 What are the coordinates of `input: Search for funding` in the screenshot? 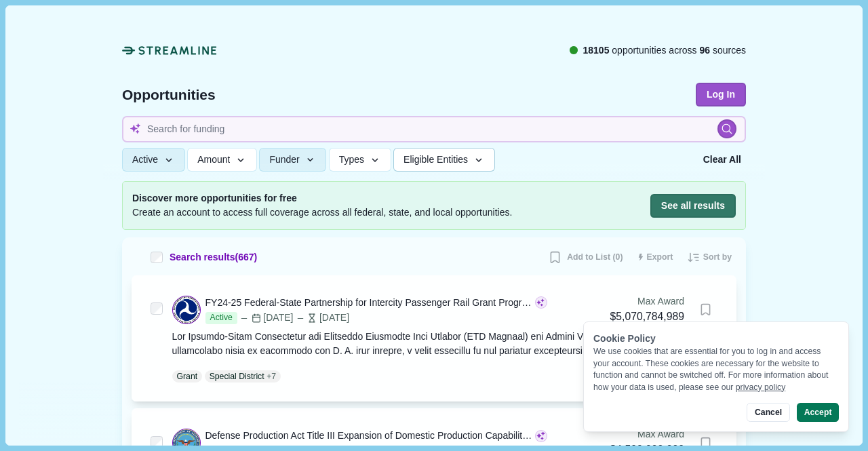 It's located at (434, 129).